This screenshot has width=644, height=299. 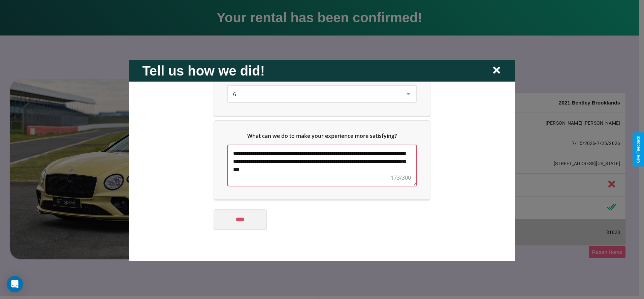 I want to click on div: Open Intercom Messenger, so click(x=15, y=284).